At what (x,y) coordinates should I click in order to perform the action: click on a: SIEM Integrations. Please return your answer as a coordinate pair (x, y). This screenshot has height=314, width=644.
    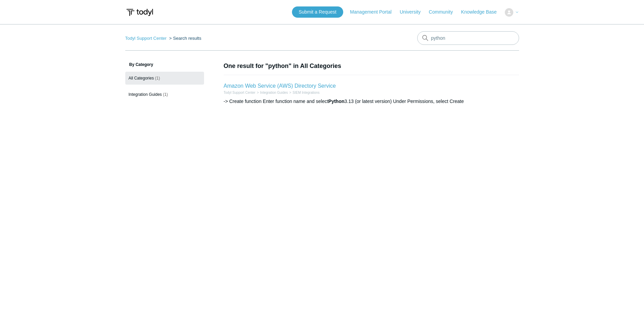
    Looking at the image, I should click on (306, 93).